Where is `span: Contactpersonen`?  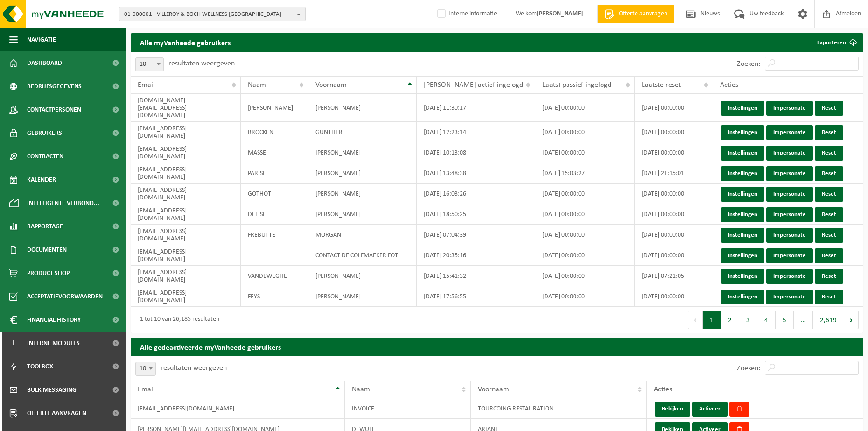 span: Contactpersonen is located at coordinates (54, 110).